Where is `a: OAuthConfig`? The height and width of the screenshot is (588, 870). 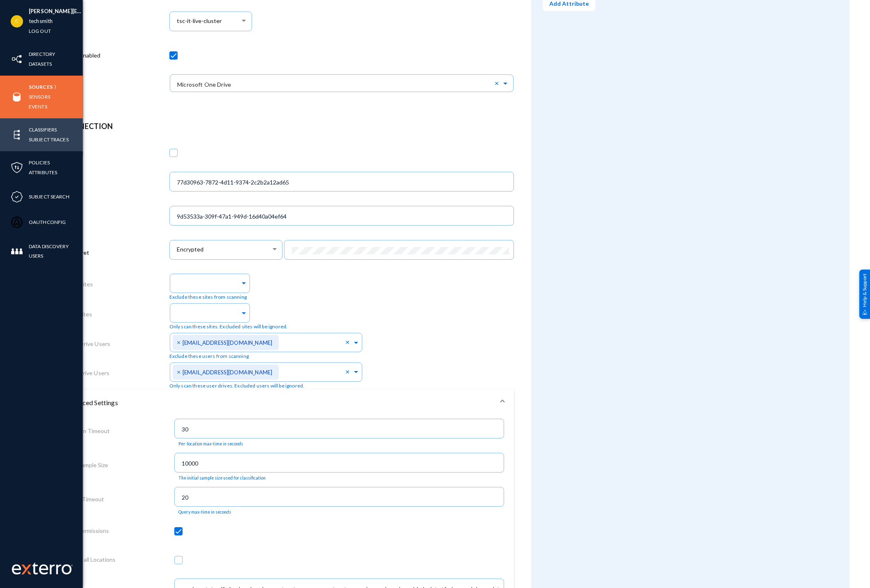 a: OAuthConfig is located at coordinates (47, 222).